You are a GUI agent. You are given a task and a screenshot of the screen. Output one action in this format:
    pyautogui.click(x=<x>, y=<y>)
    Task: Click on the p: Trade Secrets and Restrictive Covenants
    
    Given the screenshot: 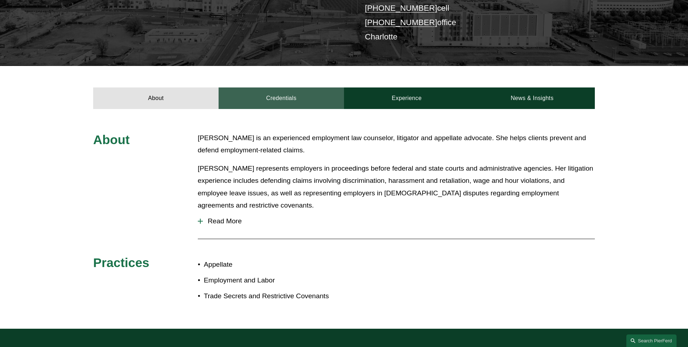 What is the action you would take?
    pyautogui.click(x=274, y=296)
    